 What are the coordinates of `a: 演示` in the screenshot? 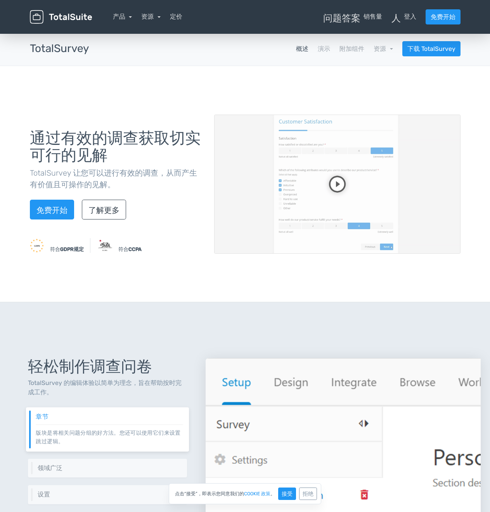 It's located at (324, 49).